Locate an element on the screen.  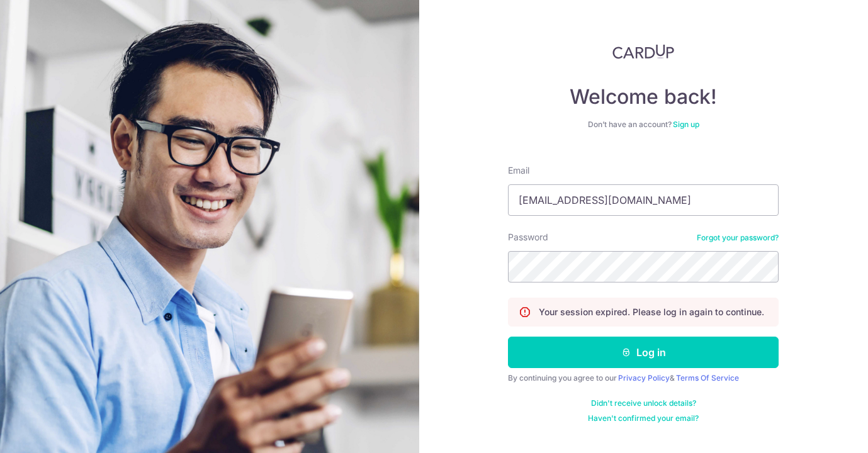
a: Terms Of Service is located at coordinates (707, 378).